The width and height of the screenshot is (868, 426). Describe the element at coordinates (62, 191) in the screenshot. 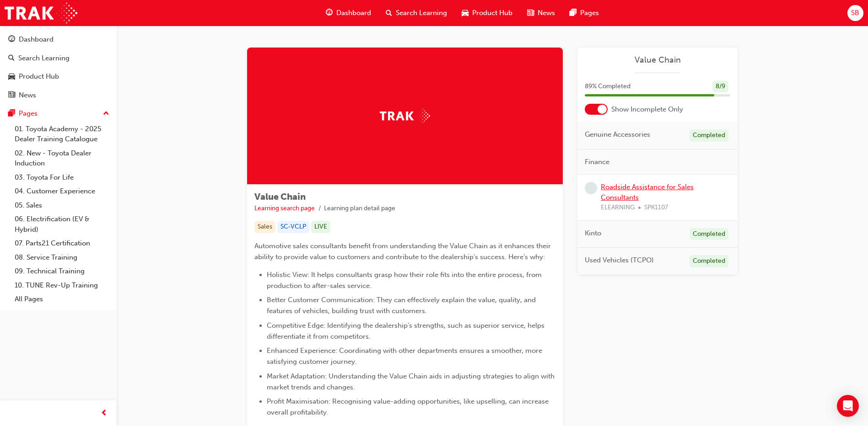

I see `a: 04. Customer Experience` at that location.